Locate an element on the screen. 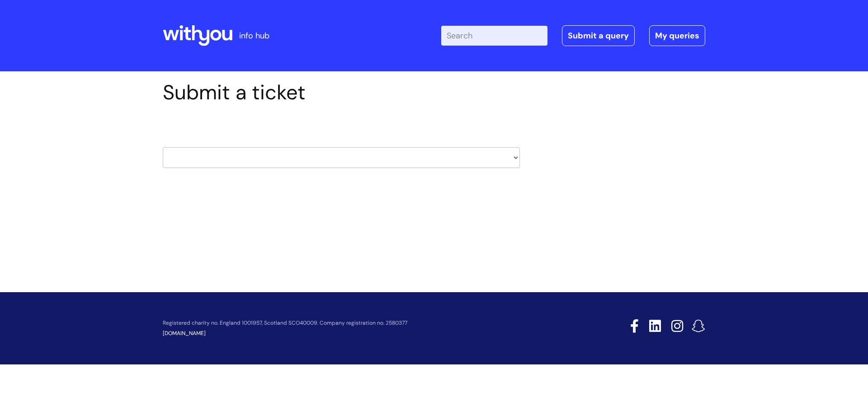 The height and width of the screenshot is (415, 868). a: My queries is located at coordinates (677, 36).